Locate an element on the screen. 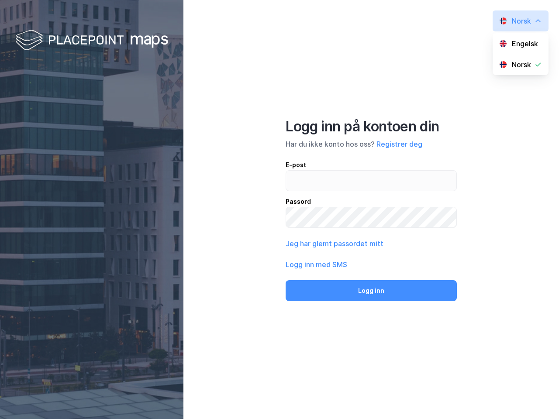  button: Jeg har glemt passordet mitt is located at coordinates (334, 244).